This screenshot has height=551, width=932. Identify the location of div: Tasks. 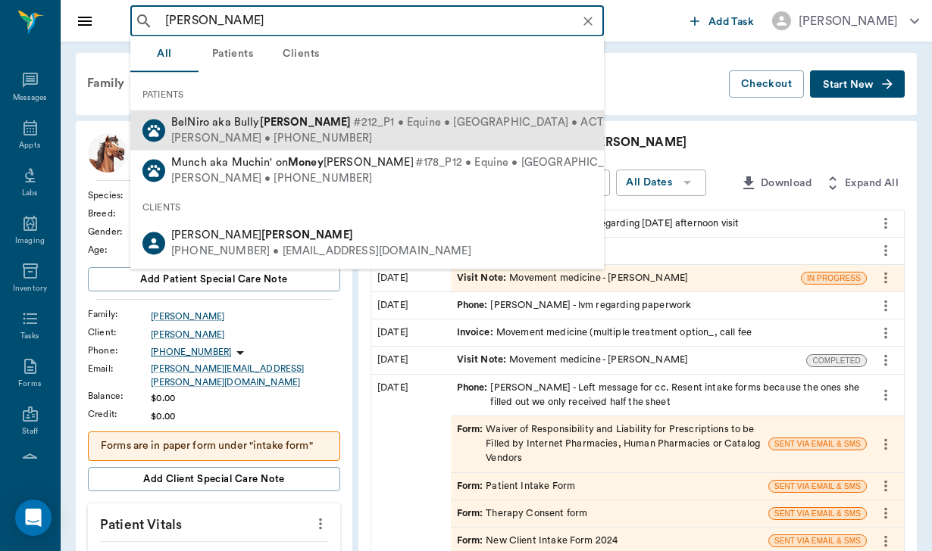
(30, 336).